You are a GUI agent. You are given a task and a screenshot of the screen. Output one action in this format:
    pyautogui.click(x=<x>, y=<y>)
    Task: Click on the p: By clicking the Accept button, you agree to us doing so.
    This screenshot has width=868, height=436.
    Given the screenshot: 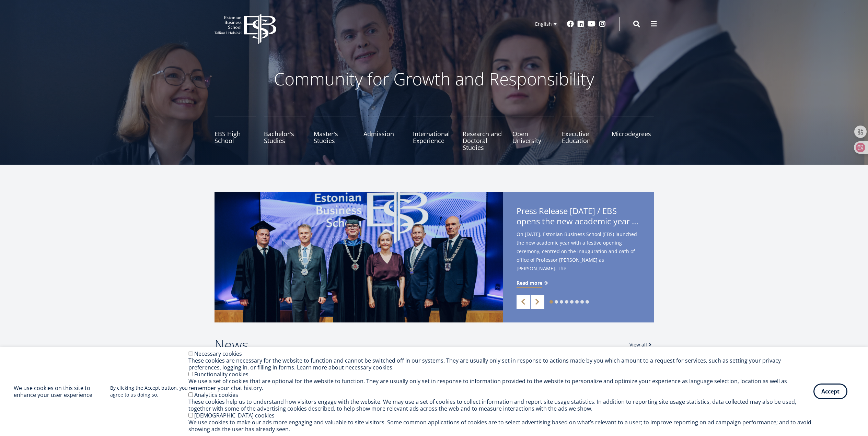 What is the action you would take?
    pyautogui.click(x=149, y=391)
    